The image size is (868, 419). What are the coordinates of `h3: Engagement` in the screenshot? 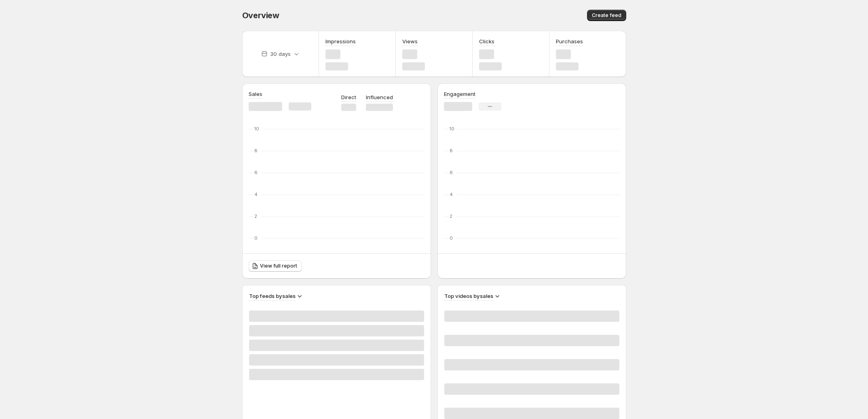 It's located at (460, 94).